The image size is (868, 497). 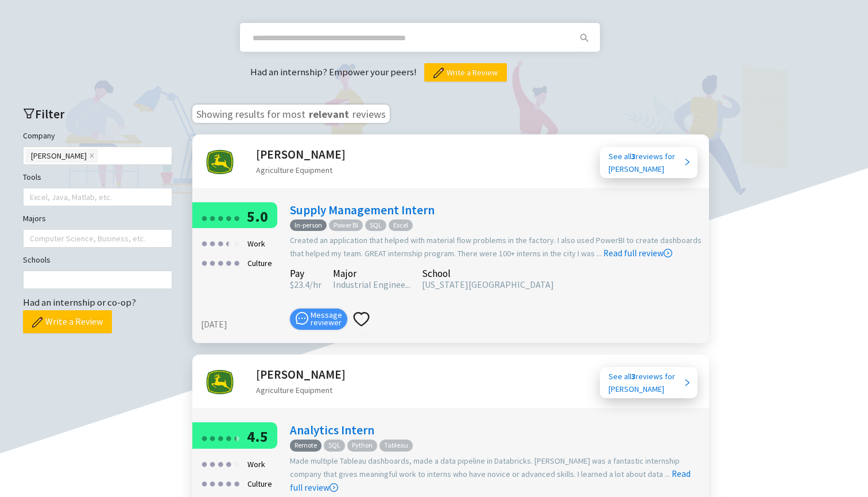 I want to click on span: 23.4, so click(x=300, y=284).